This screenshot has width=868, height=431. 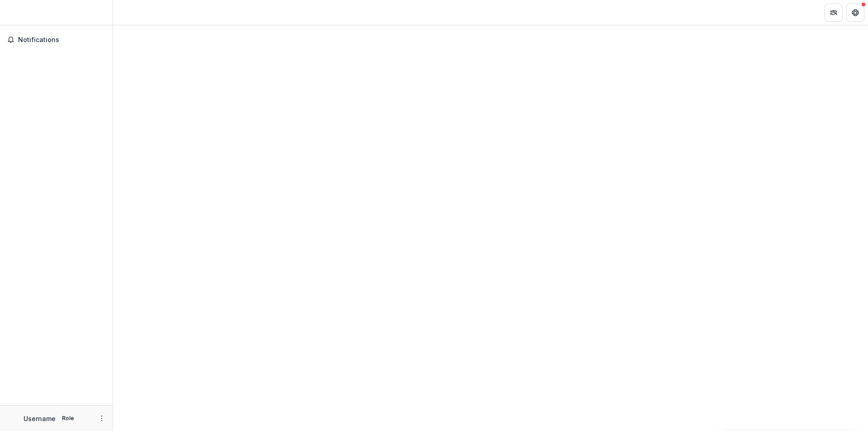 What do you see at coordinates (56, 40) in the screenshot?
I see `button: Notifications` at bounding box center [56, 40].